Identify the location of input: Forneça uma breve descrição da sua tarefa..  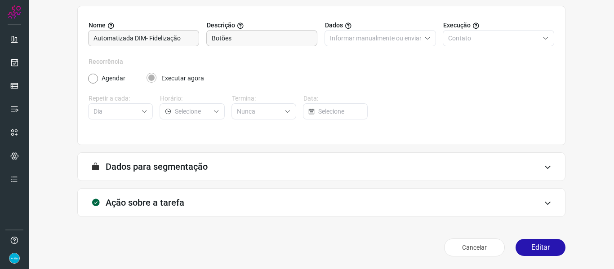
(262, 38).